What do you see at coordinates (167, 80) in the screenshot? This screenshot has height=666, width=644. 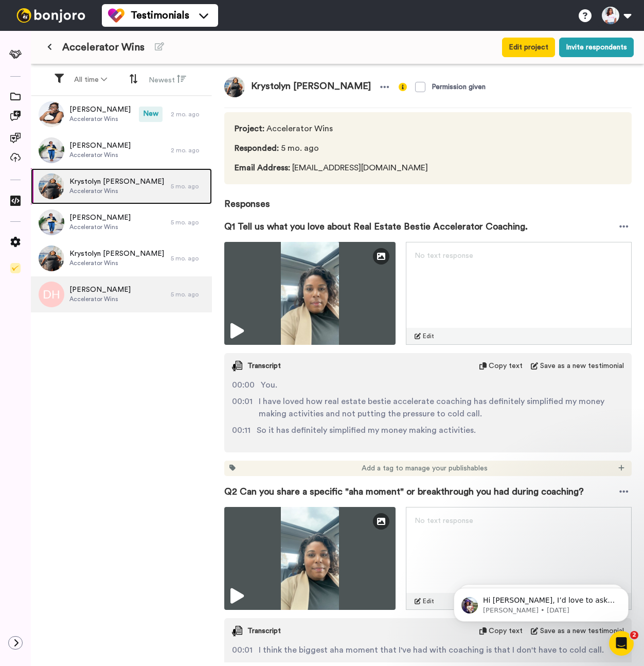 I see `button: Newest` at bounding box center [167, 80].